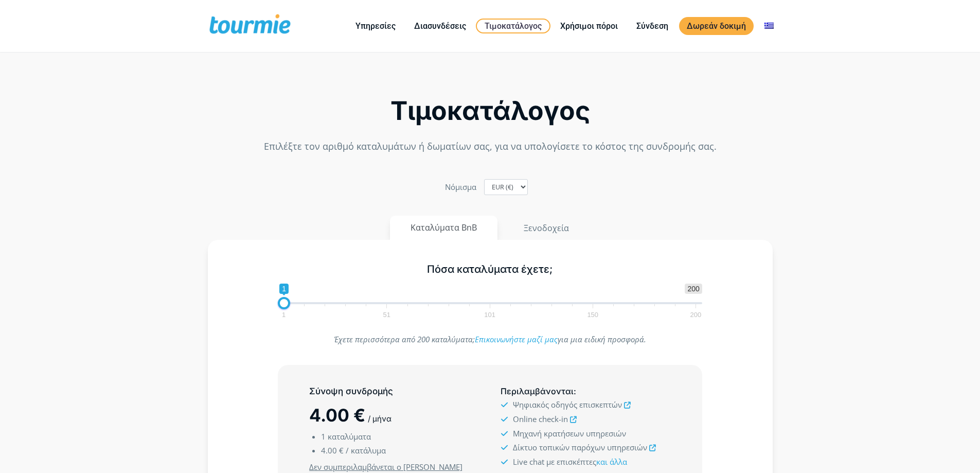 This screenshot has height=473, width=980. What do you see at coordinates (490, 269) in the screenshot?
I see `h5: Πόσα καταλύματα έχετε;` at bounding box center [490, 269].